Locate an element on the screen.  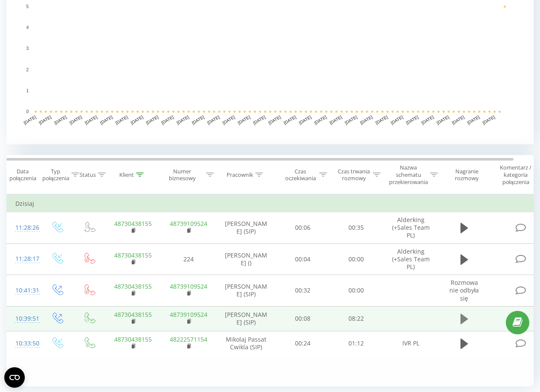
div: Nazwa schematu przekierowania is located at coordinates (409, 175).